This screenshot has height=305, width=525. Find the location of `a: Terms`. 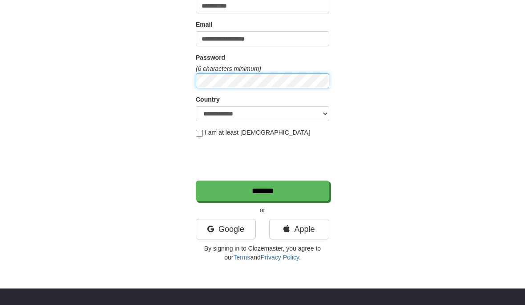

a: Terms is located at coordinates (242, 257).